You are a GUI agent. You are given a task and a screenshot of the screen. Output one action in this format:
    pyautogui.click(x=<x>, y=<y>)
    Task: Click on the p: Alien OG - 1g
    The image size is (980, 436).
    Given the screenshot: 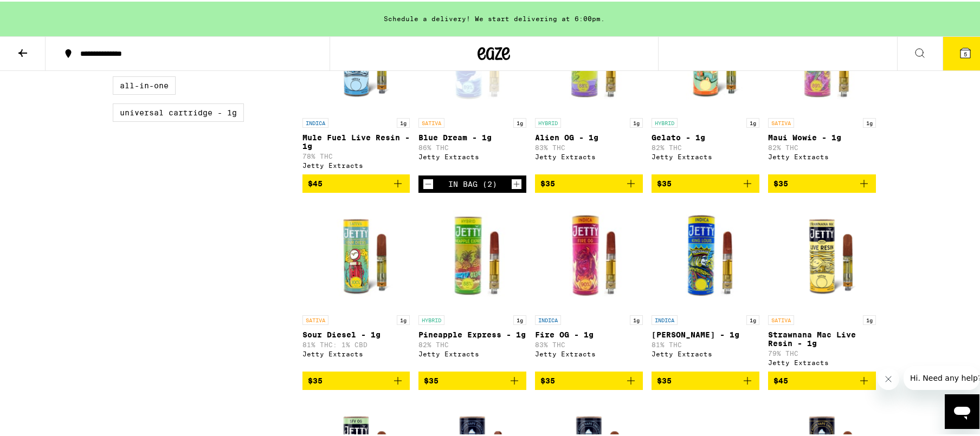 What is the action you would take?
    pyautogui.click(x=589, y=136)
    